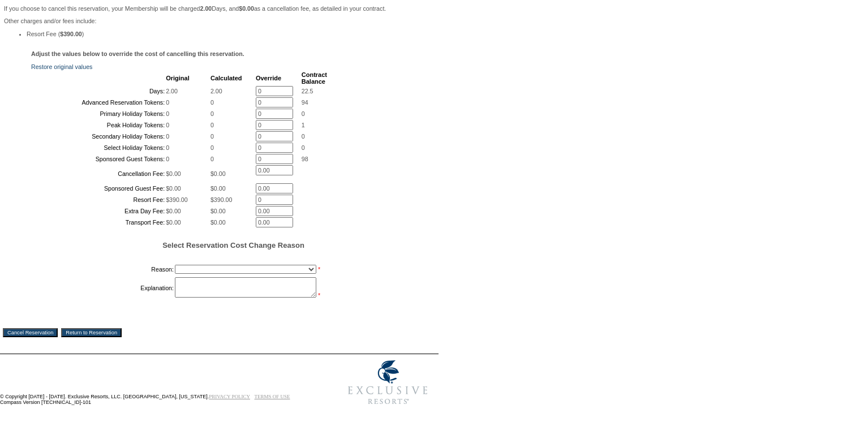  I want to click on span: 22.5, so click(308, 91).